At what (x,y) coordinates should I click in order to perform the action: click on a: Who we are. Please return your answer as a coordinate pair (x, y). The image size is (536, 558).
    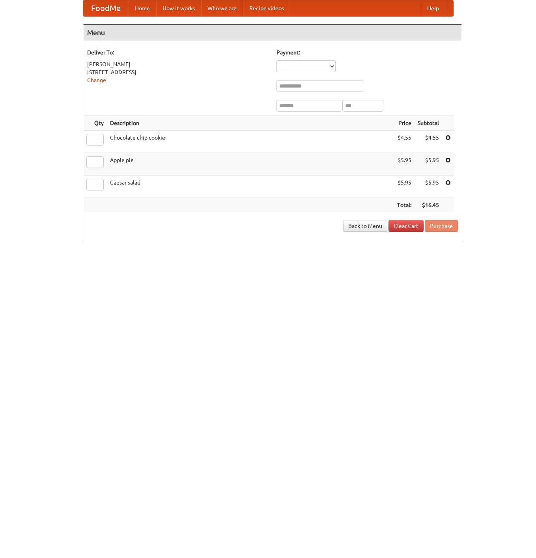
    Looking at the image, I should click on (222, 8).